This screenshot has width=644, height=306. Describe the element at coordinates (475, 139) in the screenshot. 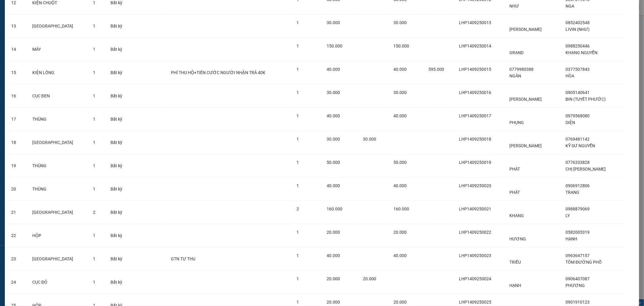

I see `span: LHP1409250018` at that location.